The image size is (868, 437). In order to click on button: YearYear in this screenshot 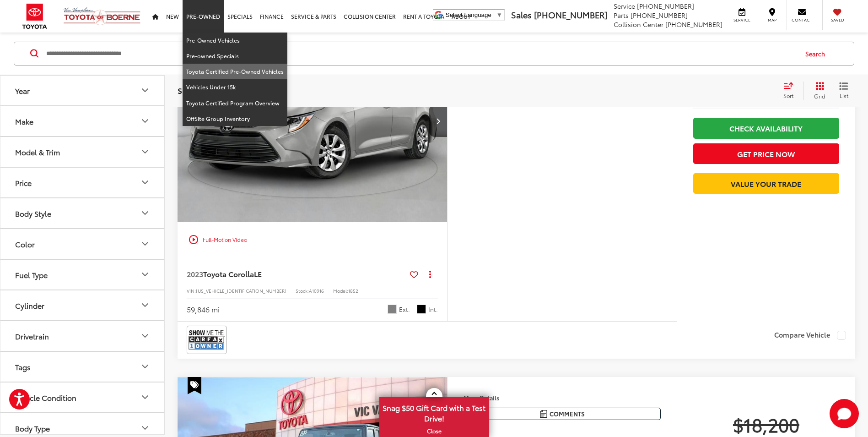, I will do `click(83, 90)`.